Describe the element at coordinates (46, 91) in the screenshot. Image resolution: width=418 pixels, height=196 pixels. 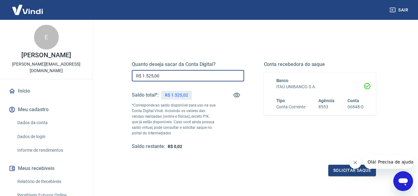
I see `a: Início` at that location.